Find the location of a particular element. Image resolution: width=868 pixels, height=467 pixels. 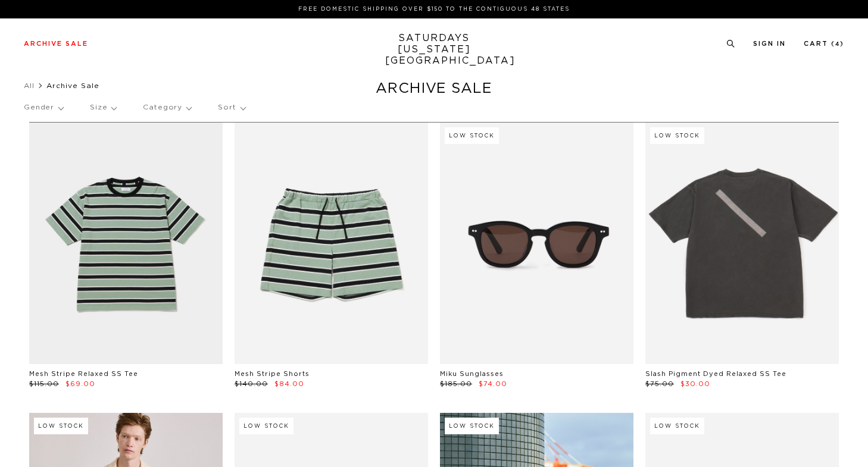

a: Mesh Stripe Relaxed SS Tee is located at coordinates (84, 374).